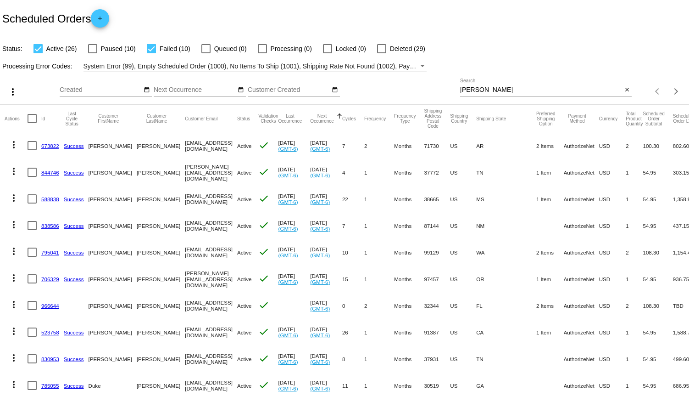 Image resolution: width=689 pixels, height=402 pixels. Describe the element at coordinates (56, 18) in the screenshot. I see `h2: Scheduled Orders` at that location.